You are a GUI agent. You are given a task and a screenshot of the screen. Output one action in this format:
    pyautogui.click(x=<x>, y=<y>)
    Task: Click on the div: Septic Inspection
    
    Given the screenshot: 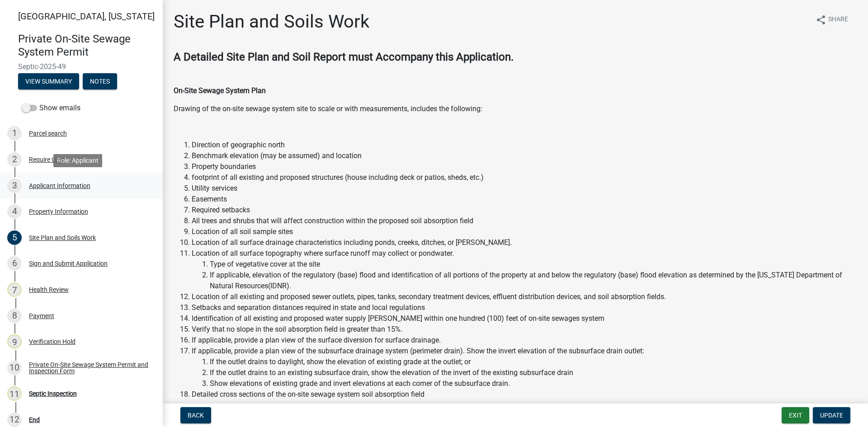 What is the action you would take?
    pyautogui.click(x=53, y=393)
    